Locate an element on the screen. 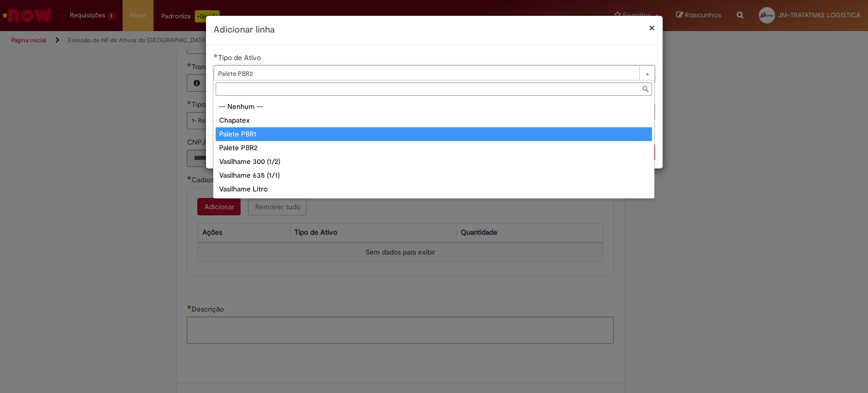 Image resolution: width=868 pixels, height=393 pixels. div: Chapatex is located at coordinates (434, 120).